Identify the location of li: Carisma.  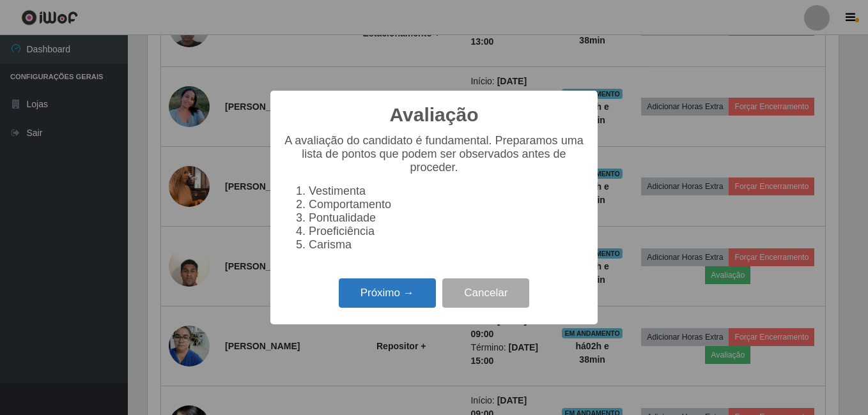
(447, 244).